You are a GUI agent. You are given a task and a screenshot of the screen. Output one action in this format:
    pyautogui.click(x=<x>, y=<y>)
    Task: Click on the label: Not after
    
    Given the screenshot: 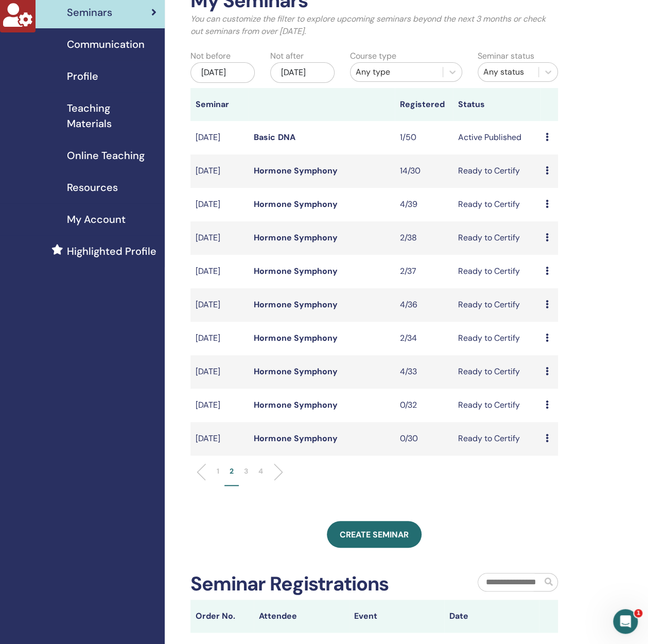 What is the action you would take?
    pyautogui.click(x=287, y=56)
    